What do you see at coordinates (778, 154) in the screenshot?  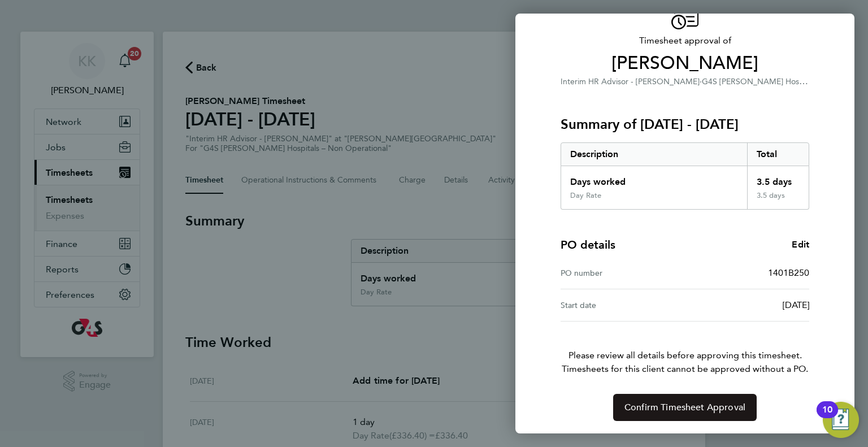 I see `div: Total` at bounding box center [778, 154].